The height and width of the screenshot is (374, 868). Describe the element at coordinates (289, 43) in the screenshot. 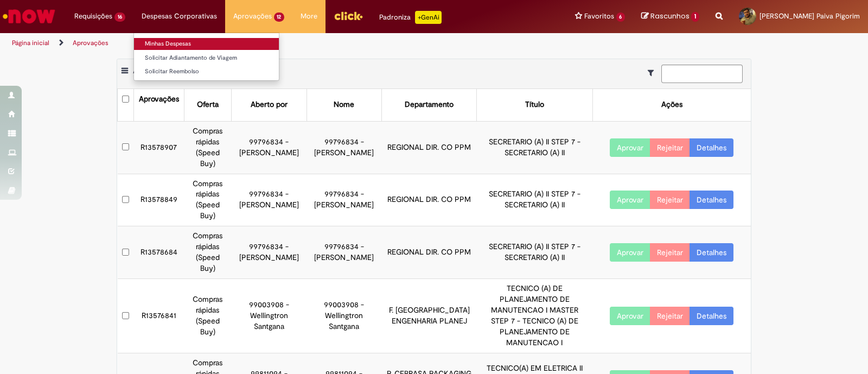

I see `ul: Trilhas de página` at that location.